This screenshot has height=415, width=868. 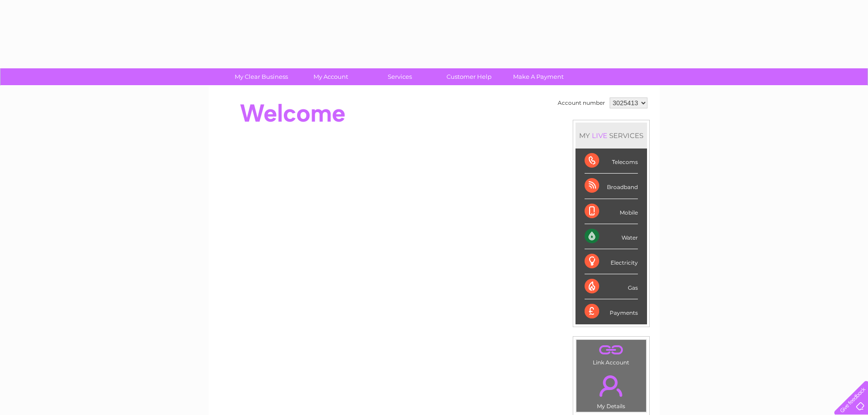 What do you see at coordinates (261, 77) in the screenshot?
I see `a: My Clear Business` at bounding box center [261, 77].